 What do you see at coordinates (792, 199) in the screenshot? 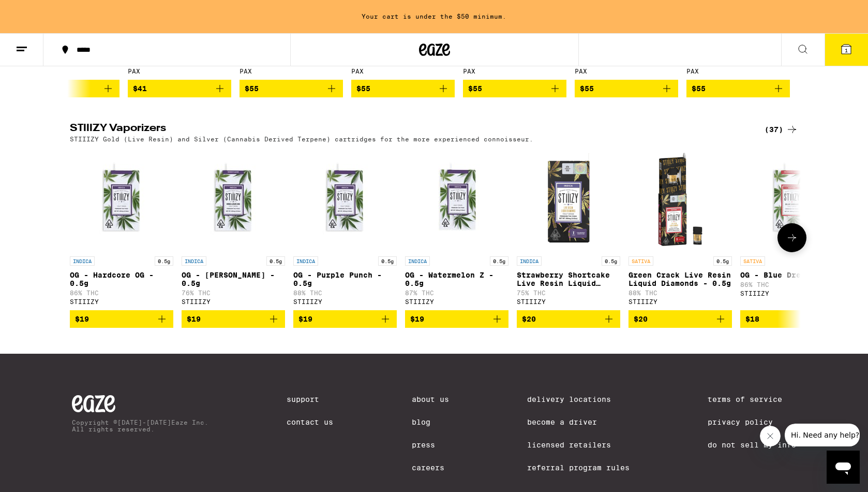
I see `img: STIIIZY - OG - Blue Dream - 0.5g` at bounding box center [792, 199].